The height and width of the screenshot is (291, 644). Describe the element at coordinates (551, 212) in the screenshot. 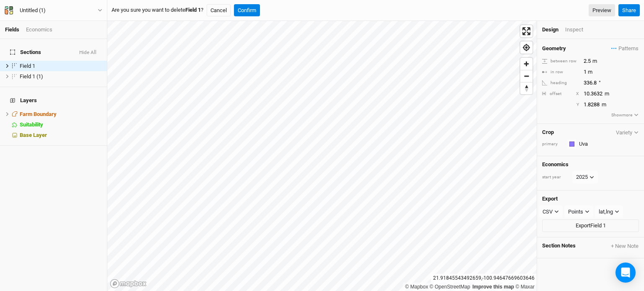

I see `button: CSV` at that location.